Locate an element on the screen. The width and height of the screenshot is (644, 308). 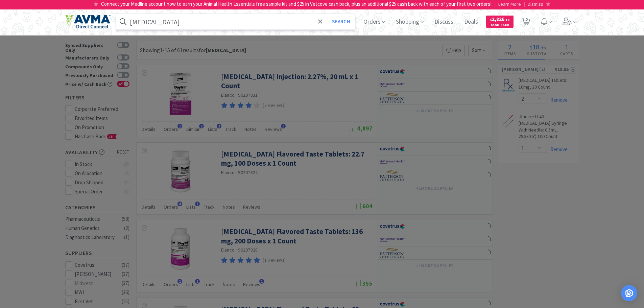
img: e4e33dab9f054f5782a47901c742baa9_102.png is located at coordinates (88, 22).